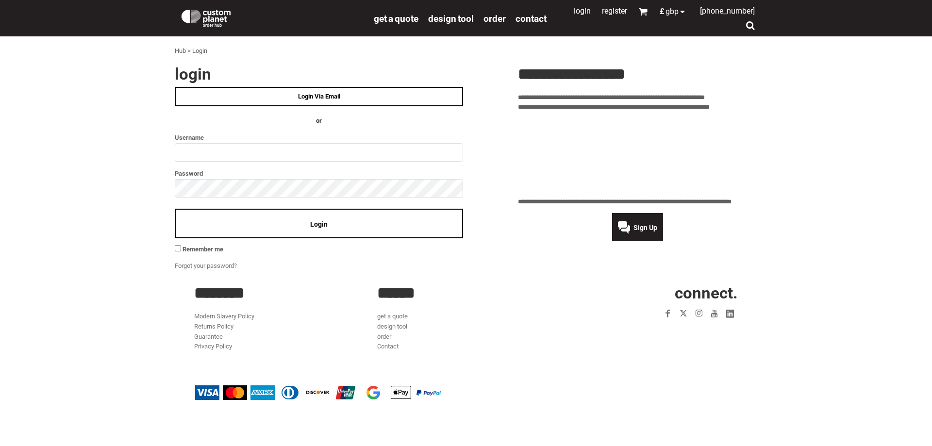 The image size is (932, 446). What do you see at coordinates (235, 393) in the screenshot?
I see `img: Mastercard` at bounding box center [235, 393].